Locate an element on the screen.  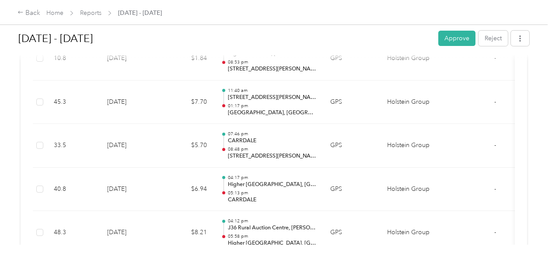
p: 04:12 pm is located at coordinates (272, 221).